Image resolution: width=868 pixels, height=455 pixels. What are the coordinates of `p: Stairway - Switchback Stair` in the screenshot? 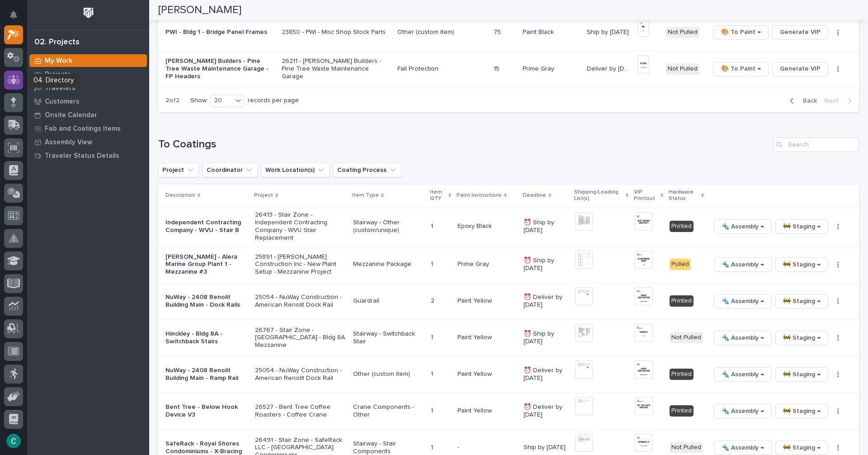 It's located at (388, 338).